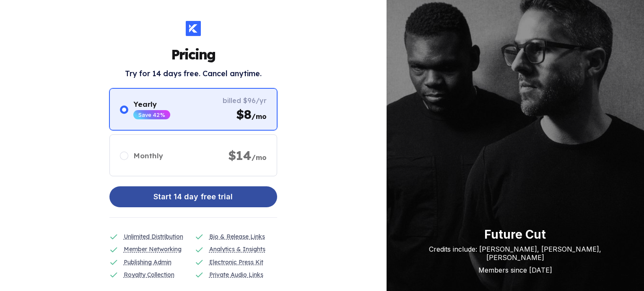 This screenshot has width=644, height=291. What do you see at coordinates (152, 115) in the screenshot?
I see `div: Save 42%` at bounding box center [152, 115].